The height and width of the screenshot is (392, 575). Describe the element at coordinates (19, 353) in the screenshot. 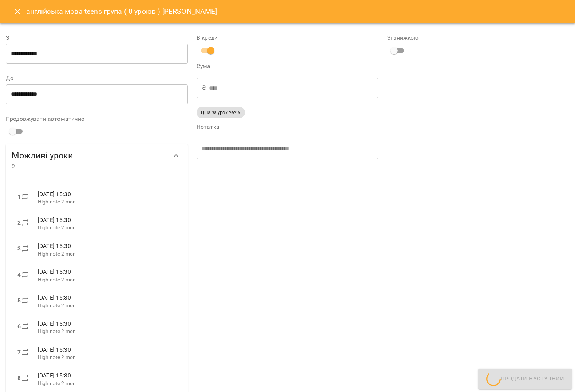

I see `label: 7` at that location.